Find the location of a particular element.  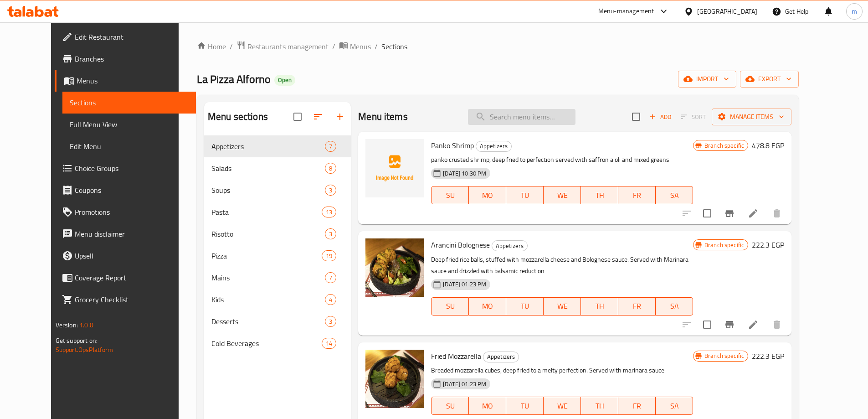

a: Promotions is located at coordinates (125, 212).